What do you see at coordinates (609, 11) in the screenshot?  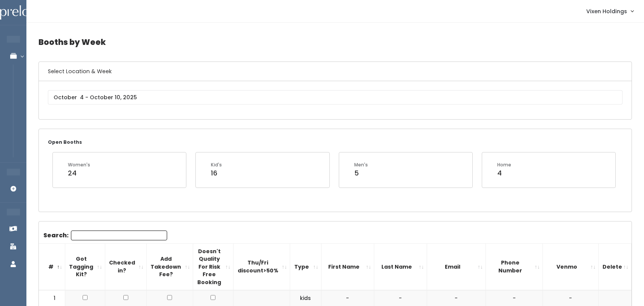 I see `a: Vixen Holdings` at bounding box center [609, 11].